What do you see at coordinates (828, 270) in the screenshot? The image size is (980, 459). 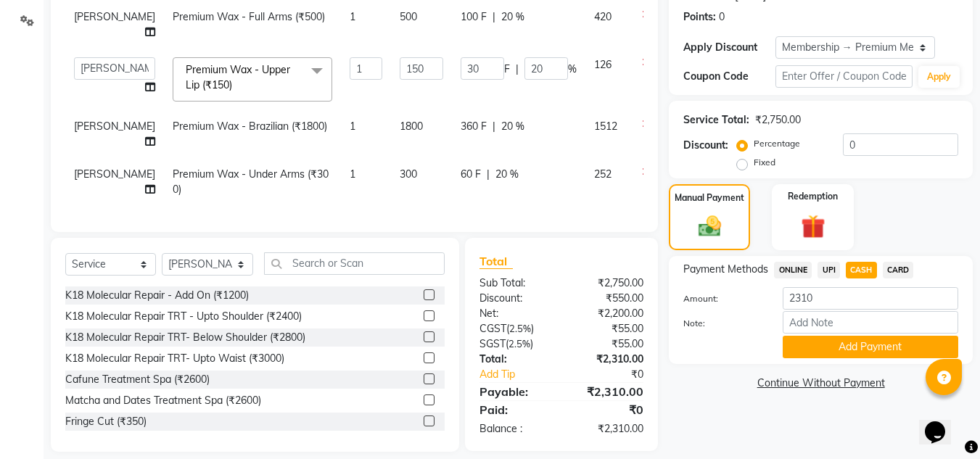 I see `span: UPI` at bounding box center [828, 270].